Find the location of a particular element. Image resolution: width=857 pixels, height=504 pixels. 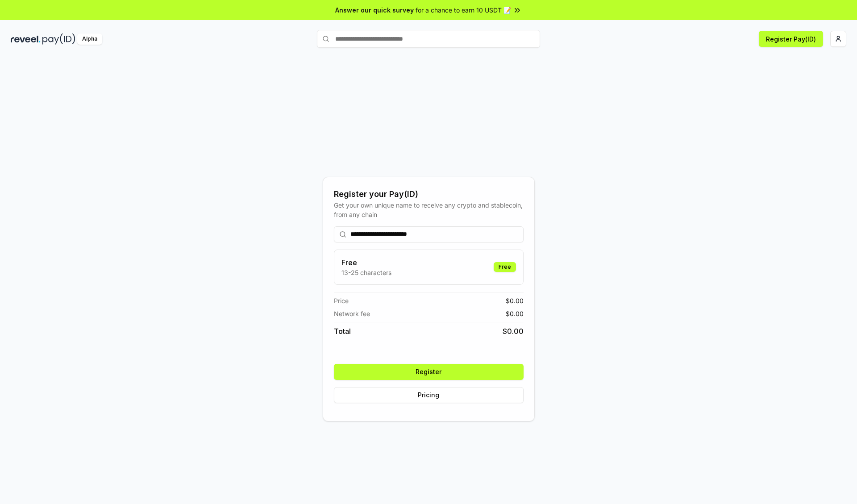

div: Alpha is located at coordinates (90, 39).